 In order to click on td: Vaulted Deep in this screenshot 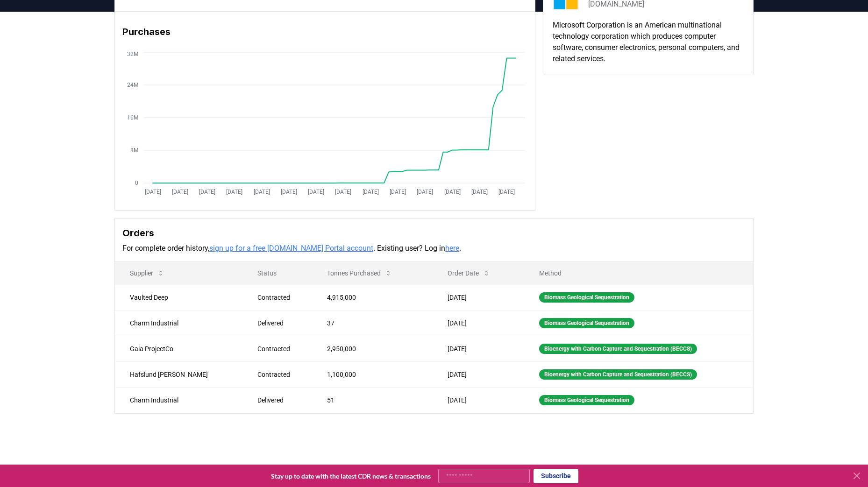, I will do `click(179, 297)`.